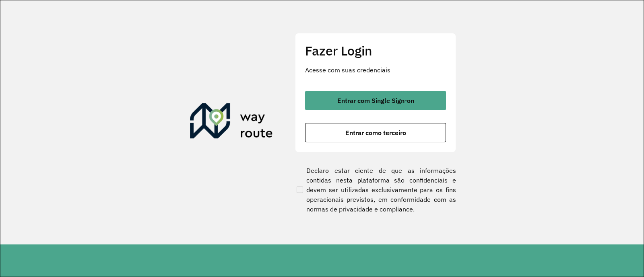  I want to click on img: Roteirizador AmbevTech, so click(232, 123).